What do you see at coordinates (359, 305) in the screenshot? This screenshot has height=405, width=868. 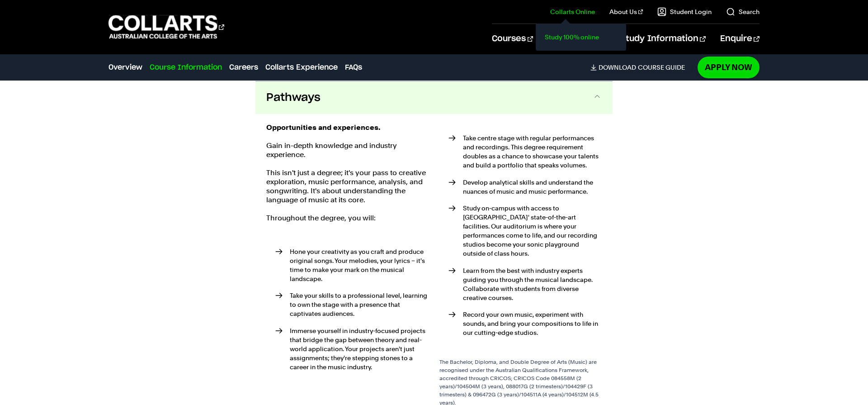 I see `p: Take your skills to a professional level, learning to own the stage with a presence that captivat...` at bounding box center [359, 305].